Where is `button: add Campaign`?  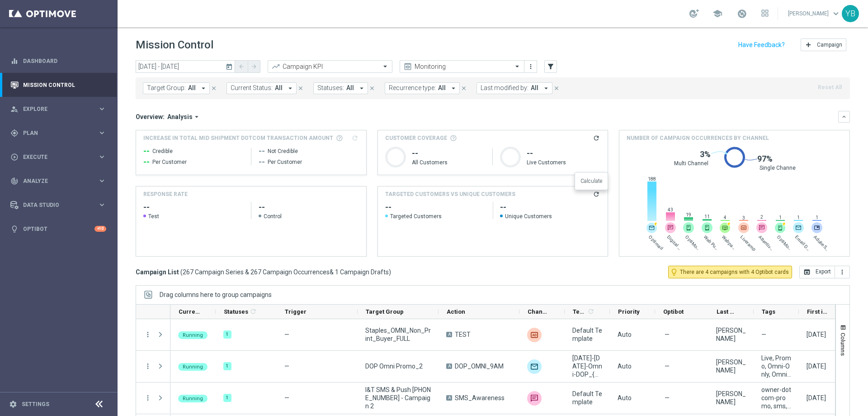
button: add Campaign is located at coordinates (824, 45).